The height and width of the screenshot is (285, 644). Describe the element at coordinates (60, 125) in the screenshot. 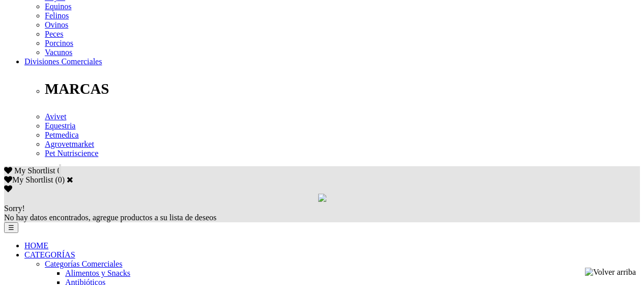

I see `span: Equestria` at that location.